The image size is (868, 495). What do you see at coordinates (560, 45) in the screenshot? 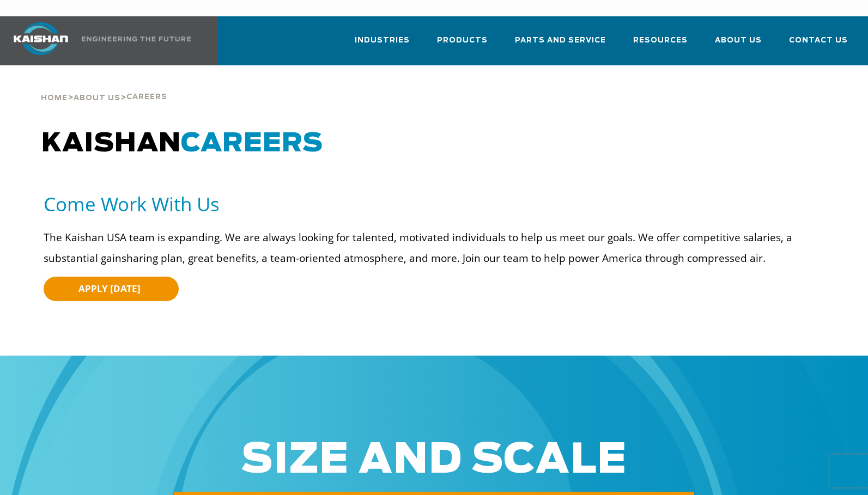
I see `a: Parts and Service` at bounding box center [560, 45].